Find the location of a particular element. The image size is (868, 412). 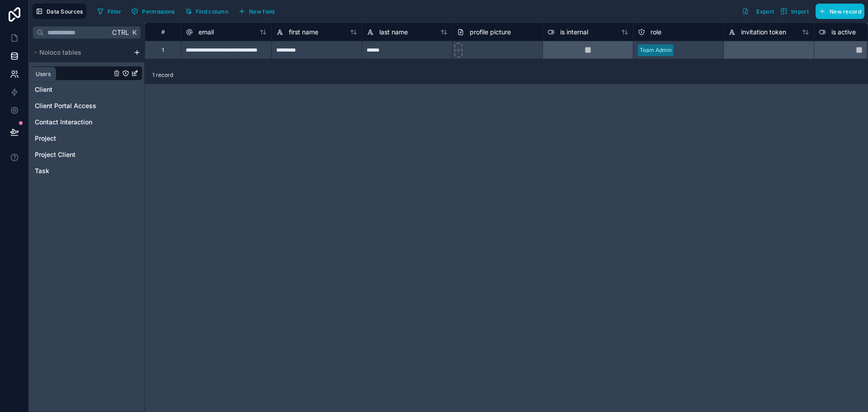

button: Data Sources is located at coordinates (59, 11).